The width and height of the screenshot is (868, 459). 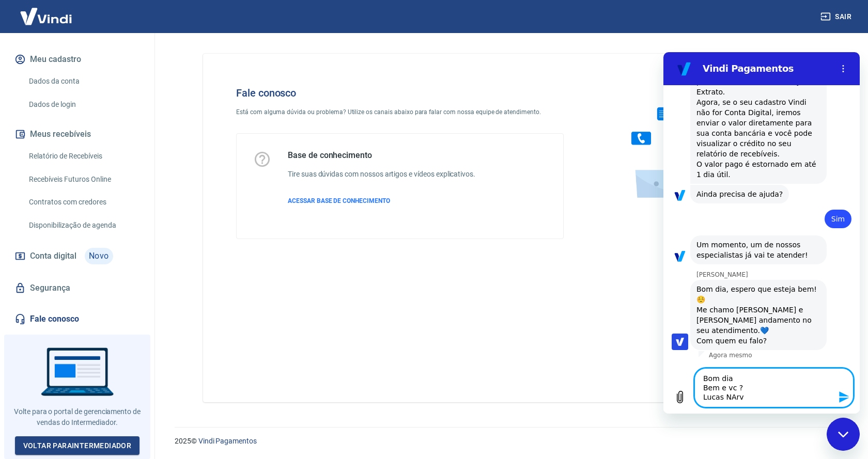 What do you see at coordinates (83, 104) in the screenshot?
I see `a: Dados de login` at bounding box center [83, 104].